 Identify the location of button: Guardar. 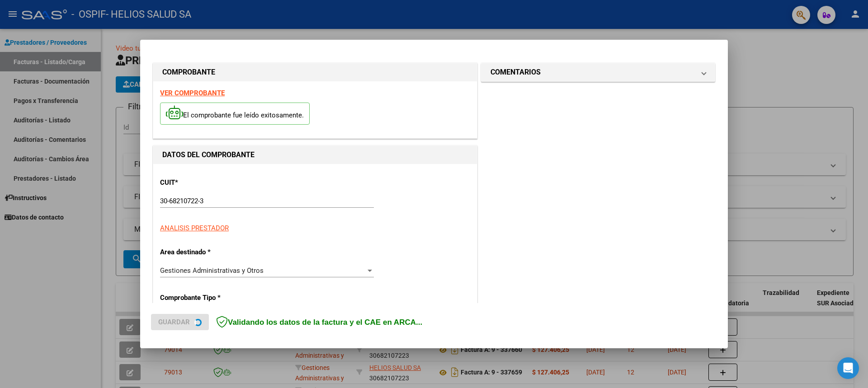
(180, 322).